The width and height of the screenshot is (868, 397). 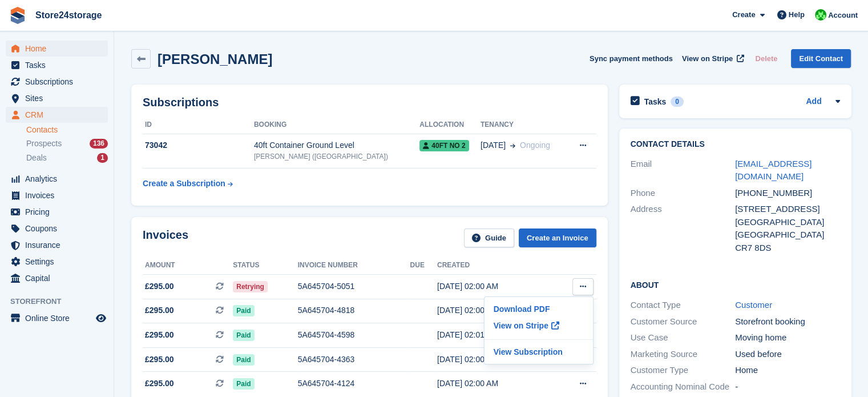 What do you see at coordinates (744, 15) in the screenshot?
I see `span: Create` at bounding box center [744, 15].